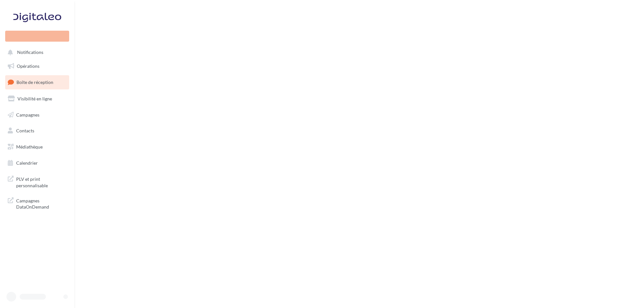  Describe the element at coordinates (35, 99) in the screenshot. I see `span: Visibilité en ligne` at that location.